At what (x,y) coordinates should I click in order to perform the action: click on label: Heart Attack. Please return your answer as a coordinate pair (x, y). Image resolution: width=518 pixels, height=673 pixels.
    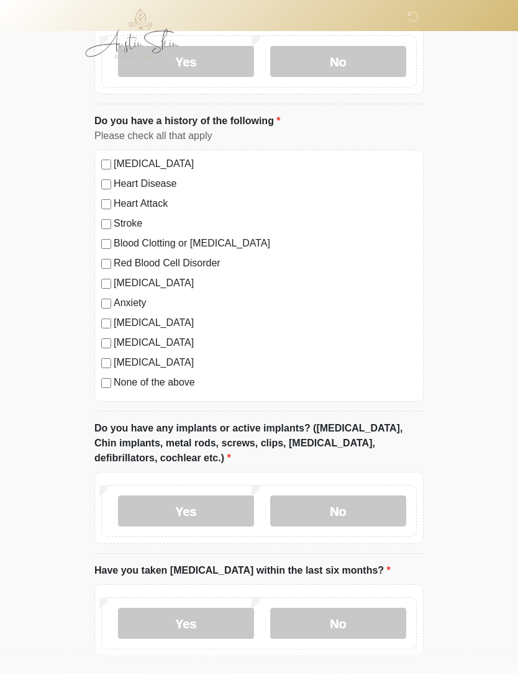
    Looking at the image, I should click on (265, 204).